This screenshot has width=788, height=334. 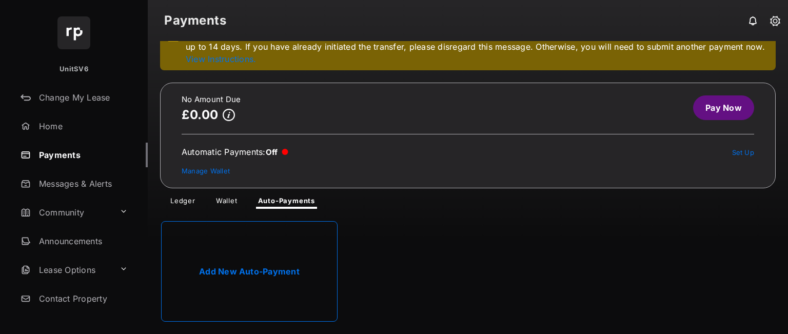 I want to click on p: UnitSV6, so click(x=74, y=69).